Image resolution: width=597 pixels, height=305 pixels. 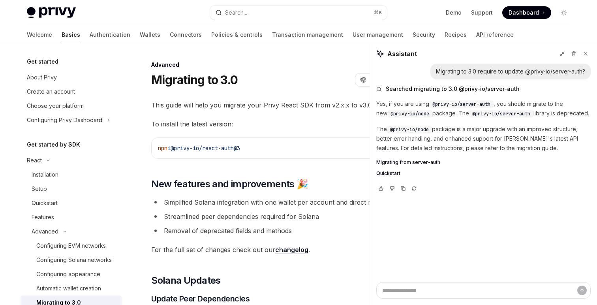 I want to click on div: Search..., so click(x=236, y=13).